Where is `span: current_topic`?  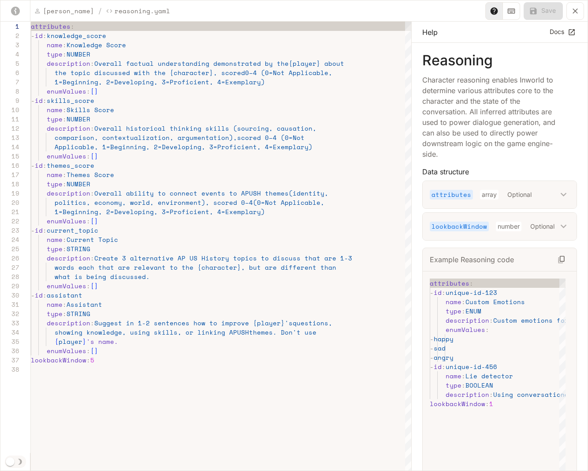 span: current_topic is located at coordinates (72, 230).